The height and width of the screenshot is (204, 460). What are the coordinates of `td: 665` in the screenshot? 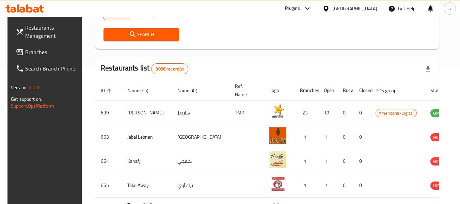 It's located at (109, 185).